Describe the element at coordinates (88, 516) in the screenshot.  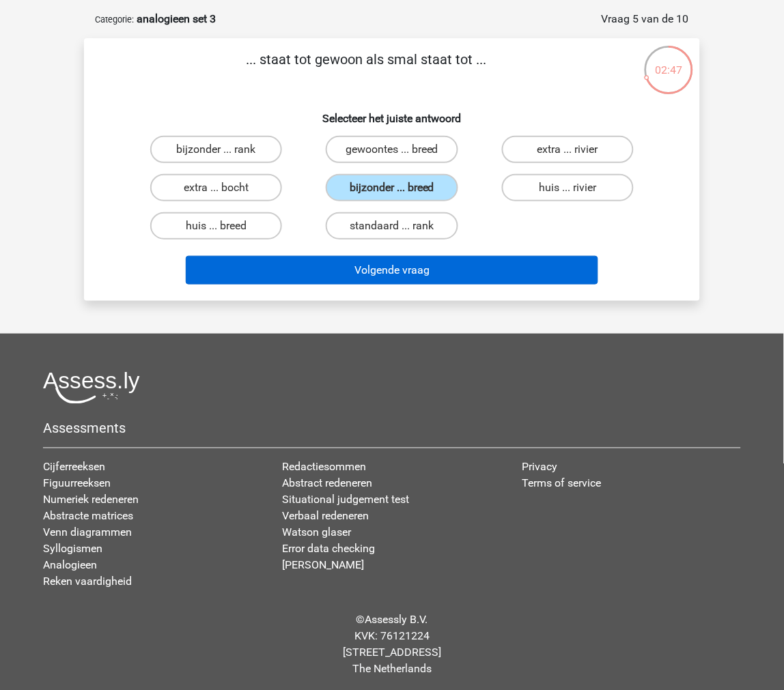
I see `a: Abstracte matrices` at that location.